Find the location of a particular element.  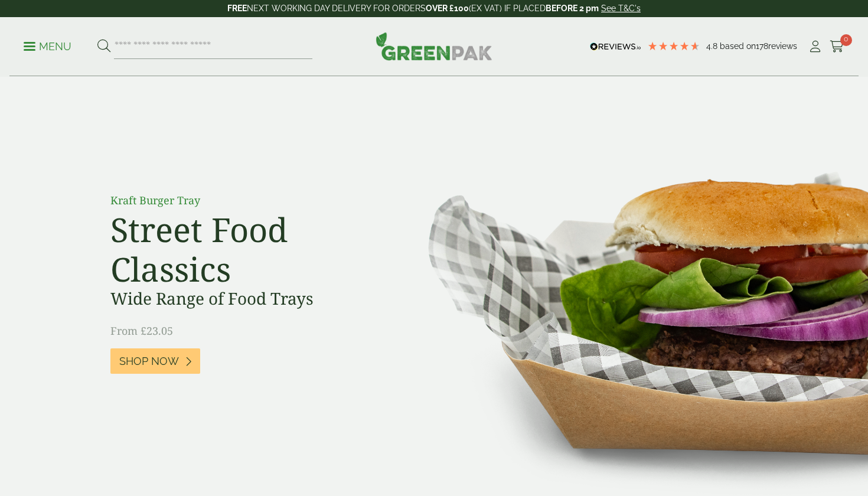

h3: Wide Range of Food Trays is located at coordinates (243, 299).